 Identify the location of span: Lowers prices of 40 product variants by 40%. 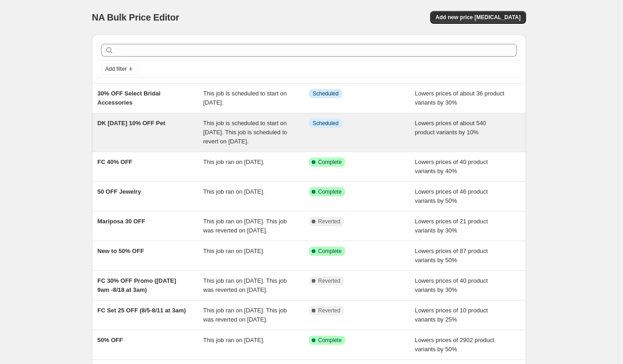
(451, 166).